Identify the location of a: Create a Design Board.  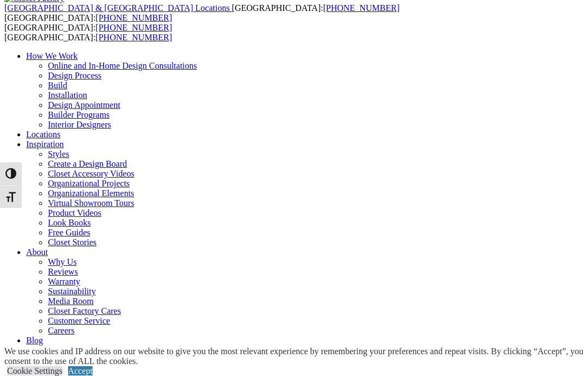
(87, 164).